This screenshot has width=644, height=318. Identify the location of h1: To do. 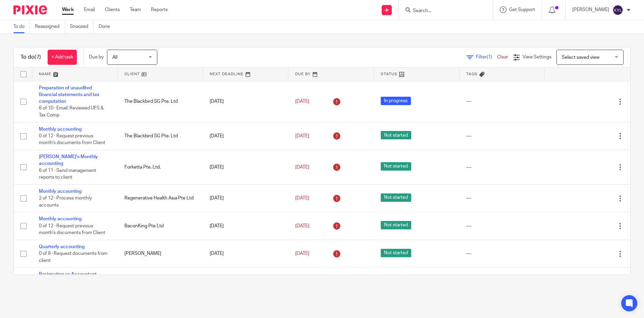
(31, 57).